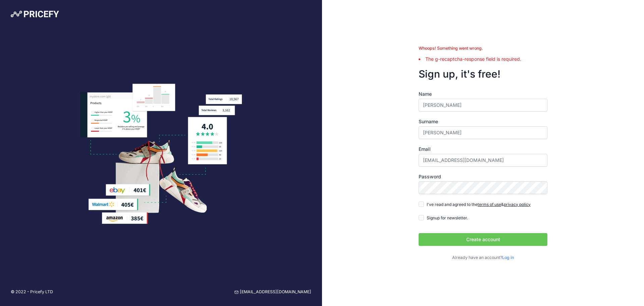 This screenshot has height=306, width=644. What do you see at coordinates (483, 94) in the screenshot?
I see `label: Name` at bounding box center [483, 94].